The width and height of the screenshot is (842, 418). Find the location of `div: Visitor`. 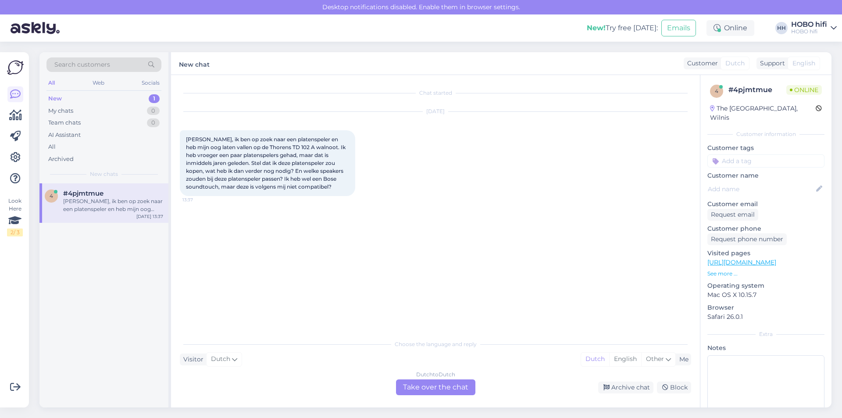

div: Visitor is located at coordinates (192, 359).